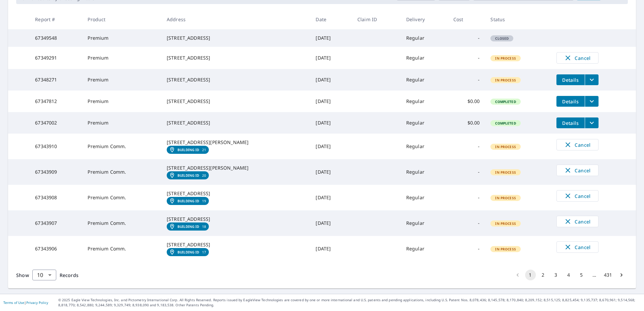 This screenshot has width=644, height=311. I want to click on a: Terms of Use, so click(14, 303).